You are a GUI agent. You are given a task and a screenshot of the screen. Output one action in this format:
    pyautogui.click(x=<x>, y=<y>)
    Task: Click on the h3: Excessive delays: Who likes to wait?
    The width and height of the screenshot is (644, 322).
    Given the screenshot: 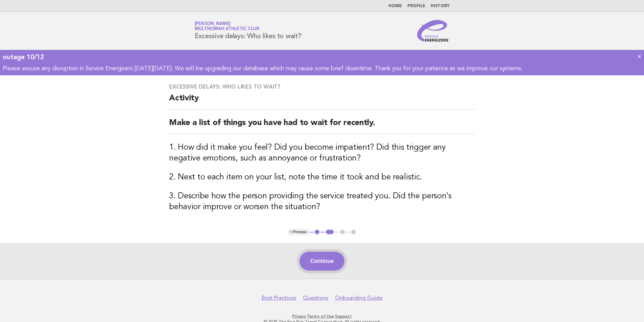 What is the action you would take?
    pyautogui.click(x=322, y=87)
    